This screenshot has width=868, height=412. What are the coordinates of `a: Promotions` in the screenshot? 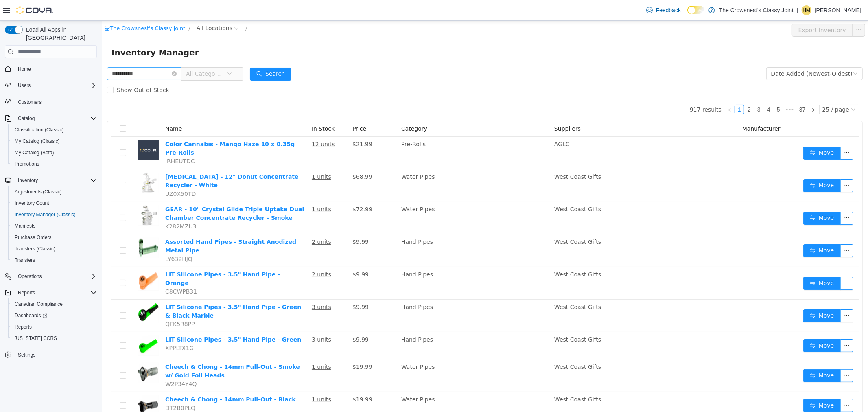 It's located at (27, 164).